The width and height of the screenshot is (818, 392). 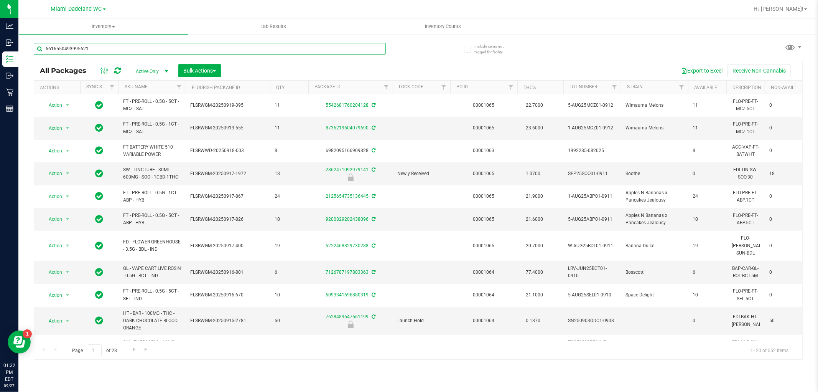 What do you see at coordinates (759, 71) in the screenshot?
I see `button: Receive Non-Cannabis` at bounding box center [759, 71].